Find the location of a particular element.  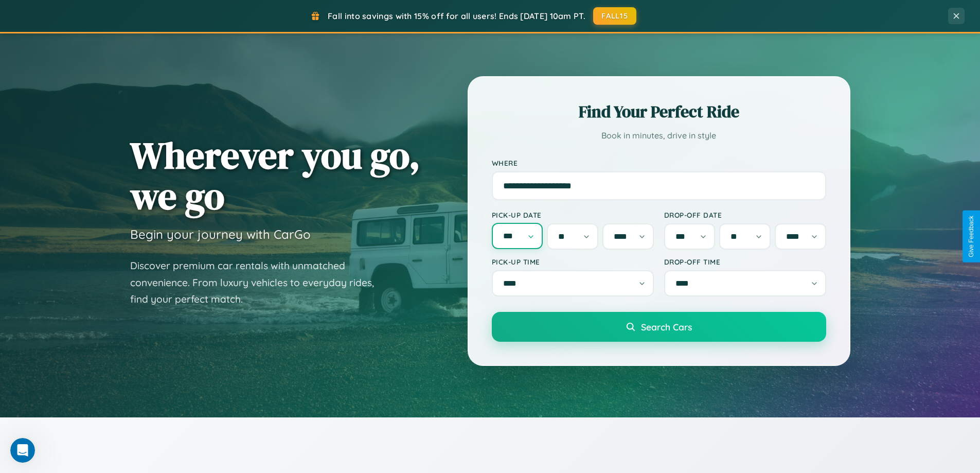

label: Pick-up Time is located at coordinates (573, 261).